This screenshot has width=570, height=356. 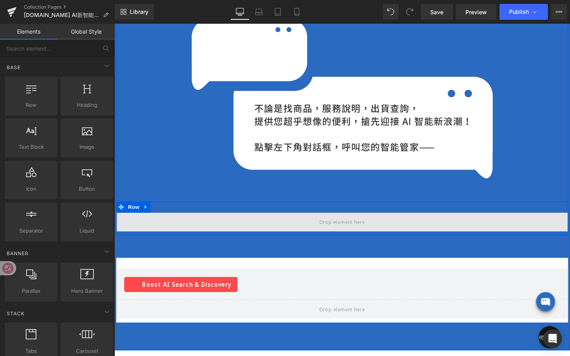 I want to click on span: Banner, so click(x=17, y=253).